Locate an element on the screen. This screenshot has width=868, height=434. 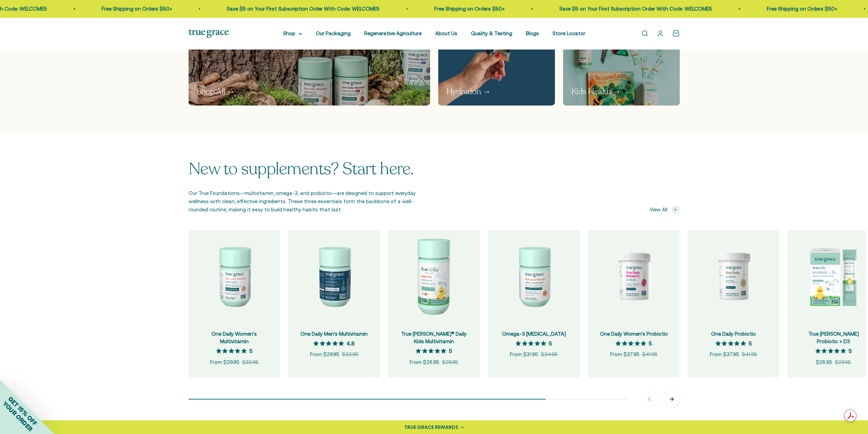
a: Blogs is located at coordinates (532, 33).